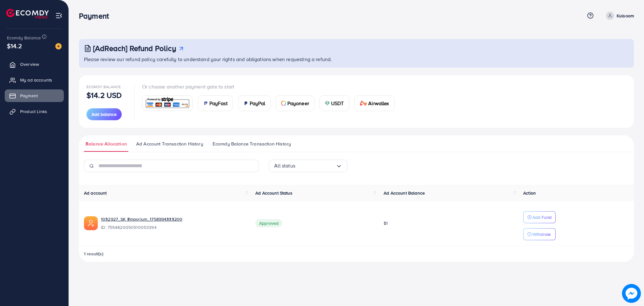  I want to click on span: Ad Account Transaction History, so click(169, 144).